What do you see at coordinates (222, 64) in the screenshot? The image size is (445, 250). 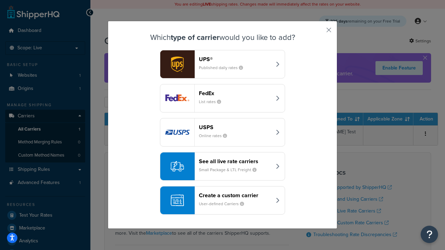 I see `button: ups logoUPS®Published daily rates` at bounding box center [222, 64].